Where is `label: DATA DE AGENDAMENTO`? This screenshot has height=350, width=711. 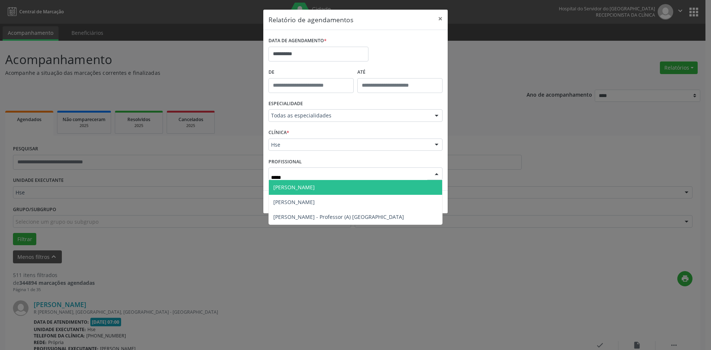
label: DATA DE AGENDAMENTO is located at coordinates (298, 41).